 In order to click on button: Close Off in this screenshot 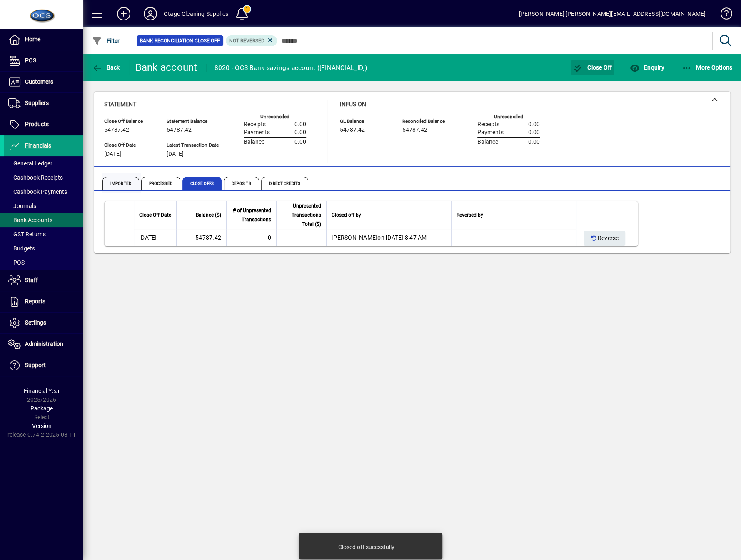, I will do `click(592, 68)`.